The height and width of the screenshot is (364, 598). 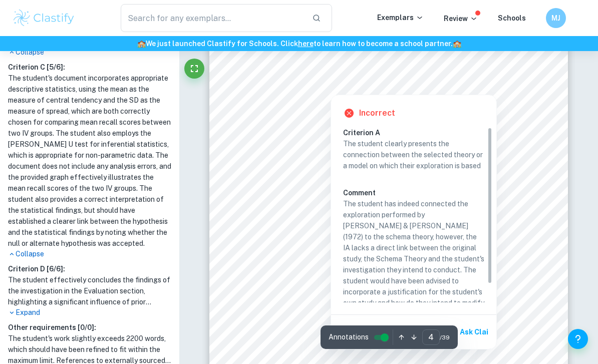 What do you see at coordinates (89, 291) in the screenshot?
I see `h1: The student effectively concludes the findings of the investigation in the Evaluation section, hi...` at bounding box center [89, 291].